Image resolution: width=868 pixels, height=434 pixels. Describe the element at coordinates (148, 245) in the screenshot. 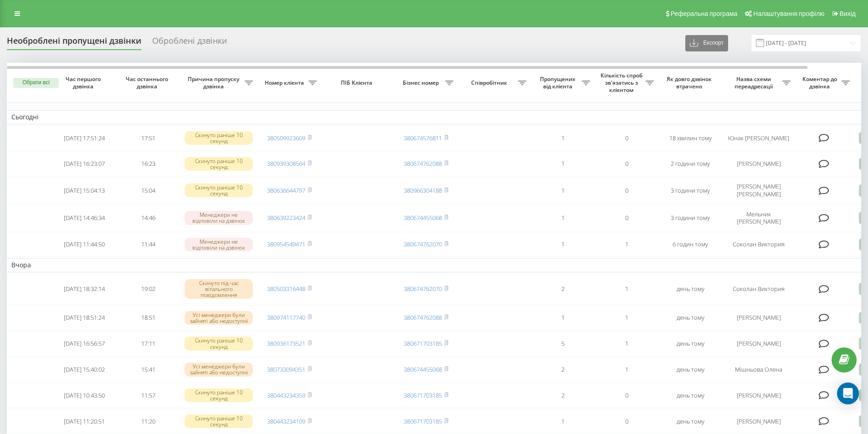

I see `td: 11:44` at that location.